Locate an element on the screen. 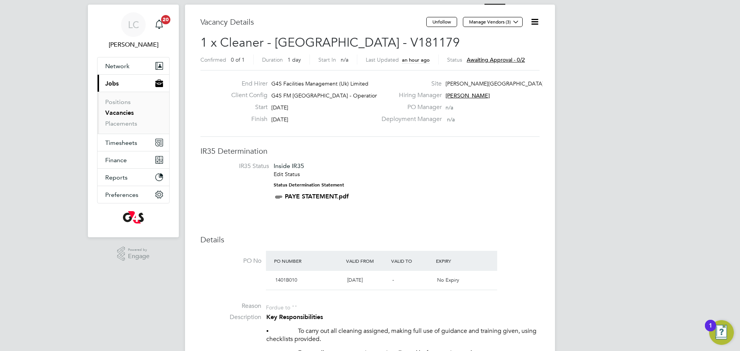 Image resolution: width=740 pixels, height=351 pixels. div: For due to "" is located at coordinates (281, 306).